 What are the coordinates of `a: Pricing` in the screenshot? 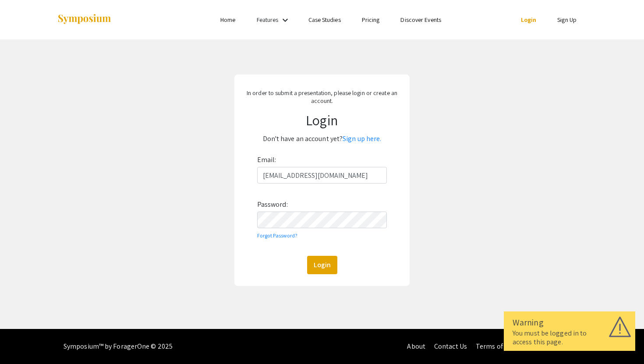 It's located at (370, 19).